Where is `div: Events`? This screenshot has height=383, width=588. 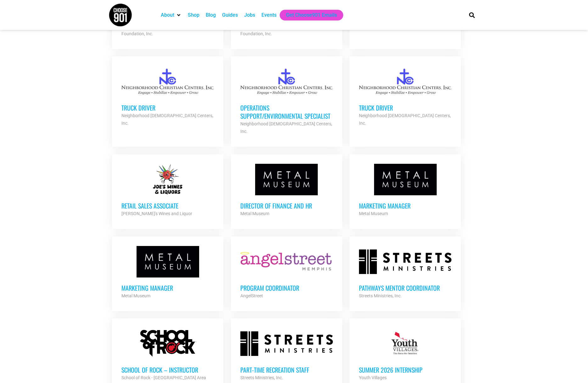
div: Events is located at coordinates (269, 15).